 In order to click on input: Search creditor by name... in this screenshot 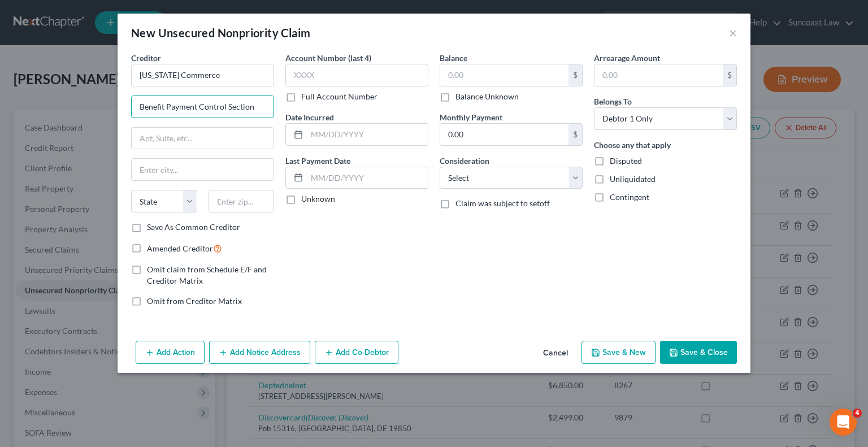, I will do `click(202, 75)`.